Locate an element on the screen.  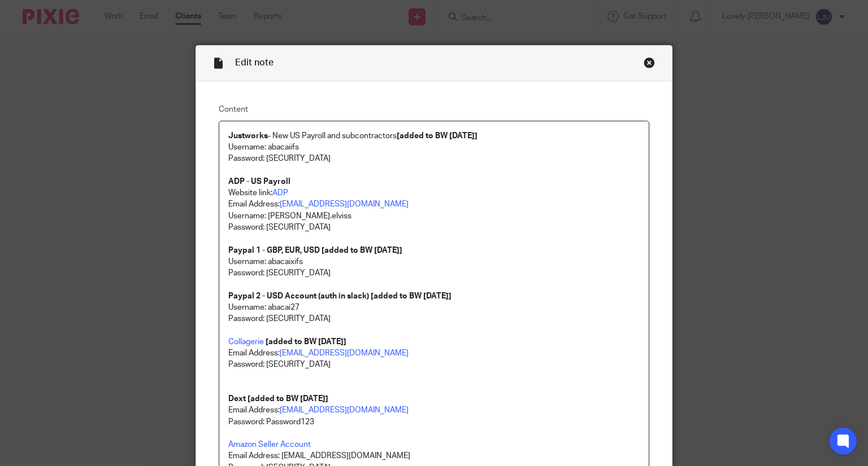
strong: ADP - US Payroll is located at coordinates (259, 182).